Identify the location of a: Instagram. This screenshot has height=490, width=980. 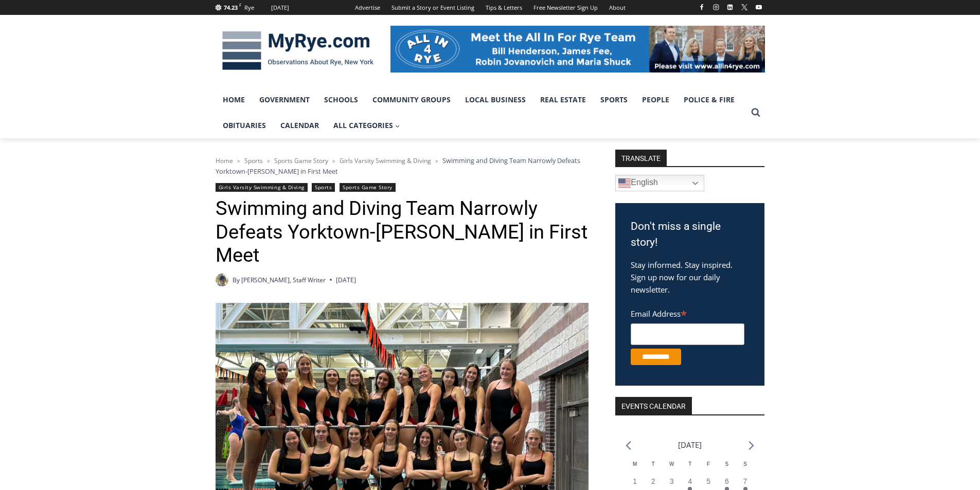
(716, 7).